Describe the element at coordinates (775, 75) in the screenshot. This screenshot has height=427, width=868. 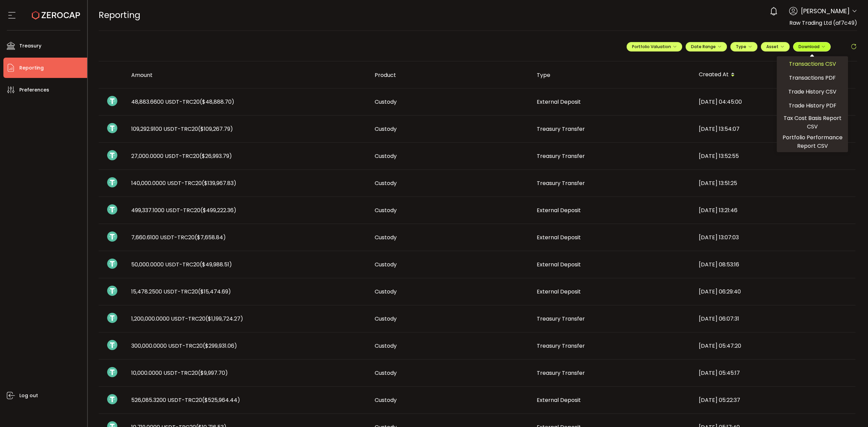
I see `div: Created At` at that location.